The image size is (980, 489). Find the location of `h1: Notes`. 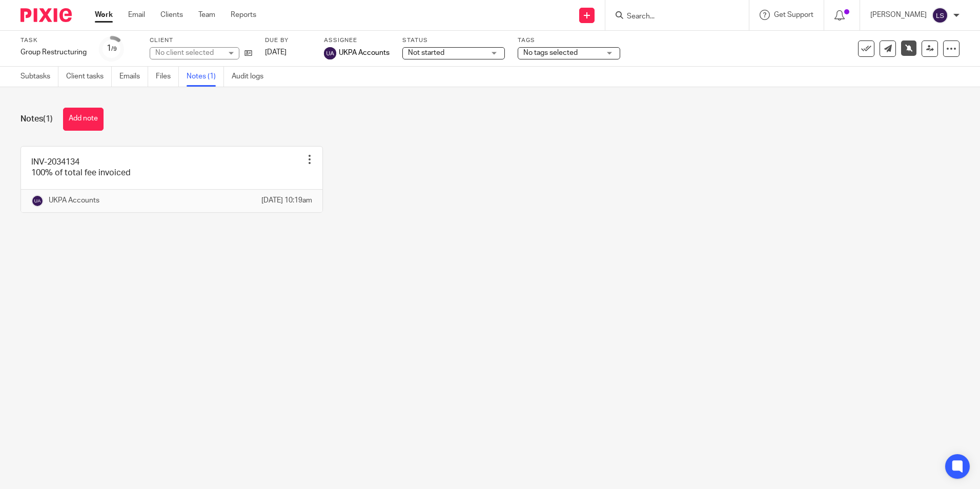

h1: Notes is located at coordinates (36, 119).